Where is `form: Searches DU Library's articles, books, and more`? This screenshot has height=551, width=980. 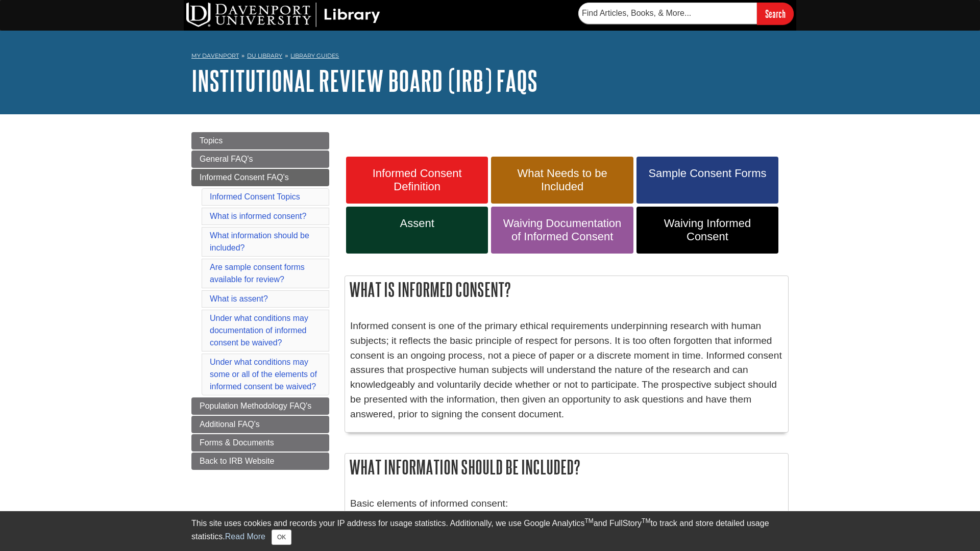 form: Searches DU Library's articles, books, and more is located at coordinates (686, 13).